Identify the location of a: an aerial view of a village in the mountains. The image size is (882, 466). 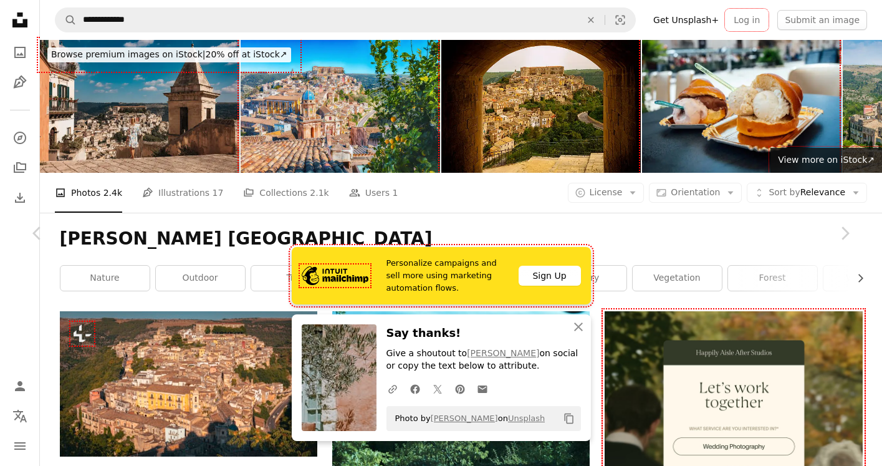
(188, 383).